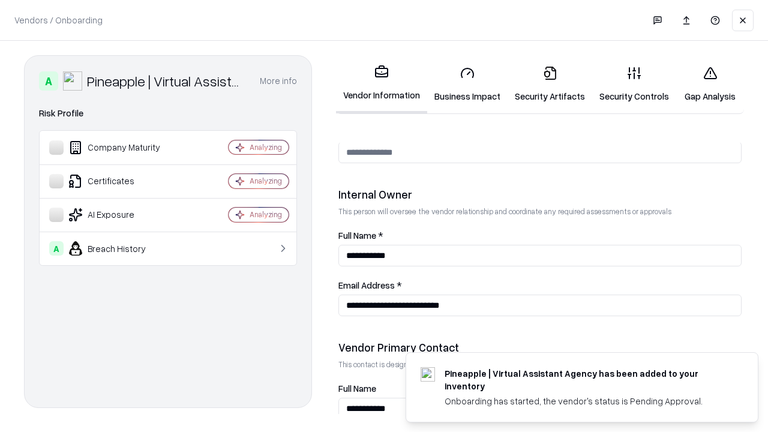 The height and width of the screenshot is (432, 768). I want to click on p: Vendors / Onboarding, so click(58, 20).